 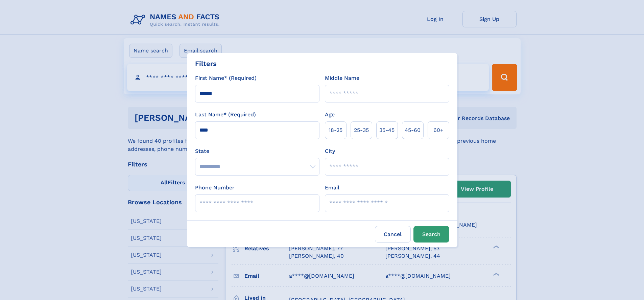 I want to click on span: 25‑35, so click(x=362, y=130).